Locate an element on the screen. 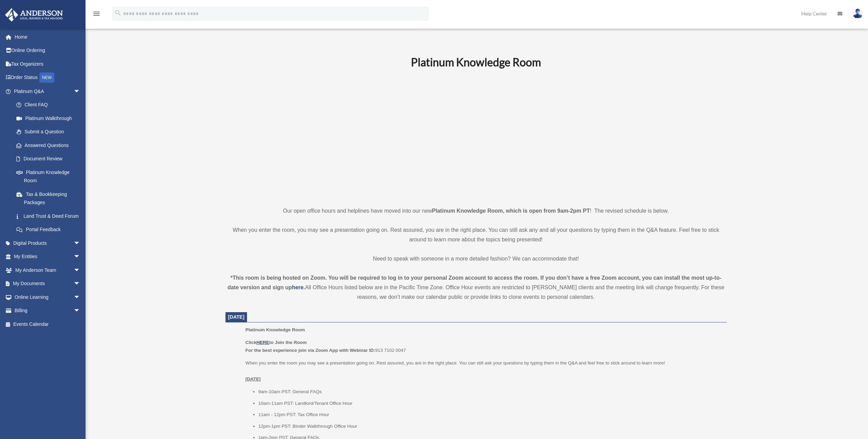 This screenshot has height=439, width=868. a: Client FAQ is located at coordinates (50, 105).